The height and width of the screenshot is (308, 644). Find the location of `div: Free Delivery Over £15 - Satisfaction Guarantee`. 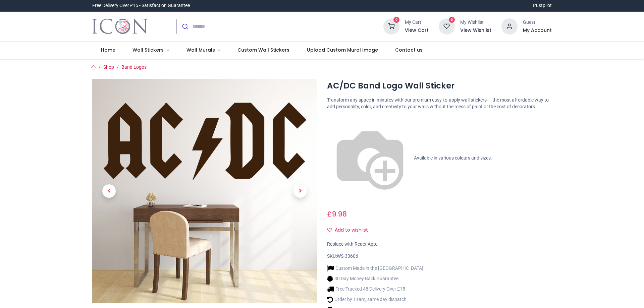

div: Free Delivery Over £15 - Satisfaction Guarantee is located at coordinates (141, 6).